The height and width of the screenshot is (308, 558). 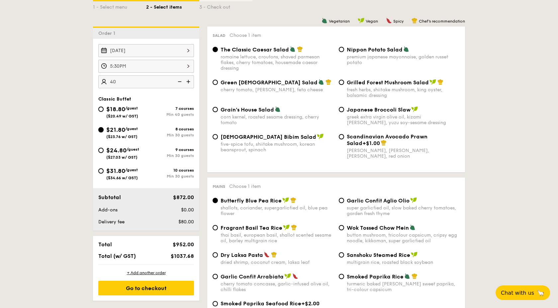 I want to click on span: +$2.00, so click(x=310, y=303).